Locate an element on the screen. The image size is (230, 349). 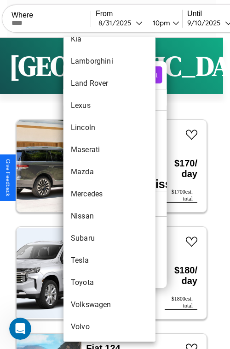
li: Subaru is located at coordinates (110, 238).